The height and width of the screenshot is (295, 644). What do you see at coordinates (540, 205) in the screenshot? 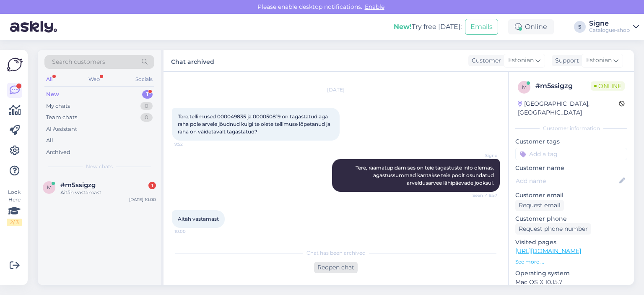
I see `div: Request email` at bounding box center [540, 205].